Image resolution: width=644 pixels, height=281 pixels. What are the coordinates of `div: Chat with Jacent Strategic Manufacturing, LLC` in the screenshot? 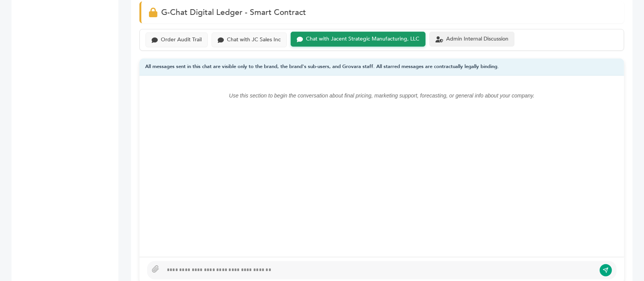 It's located at (362, 39).